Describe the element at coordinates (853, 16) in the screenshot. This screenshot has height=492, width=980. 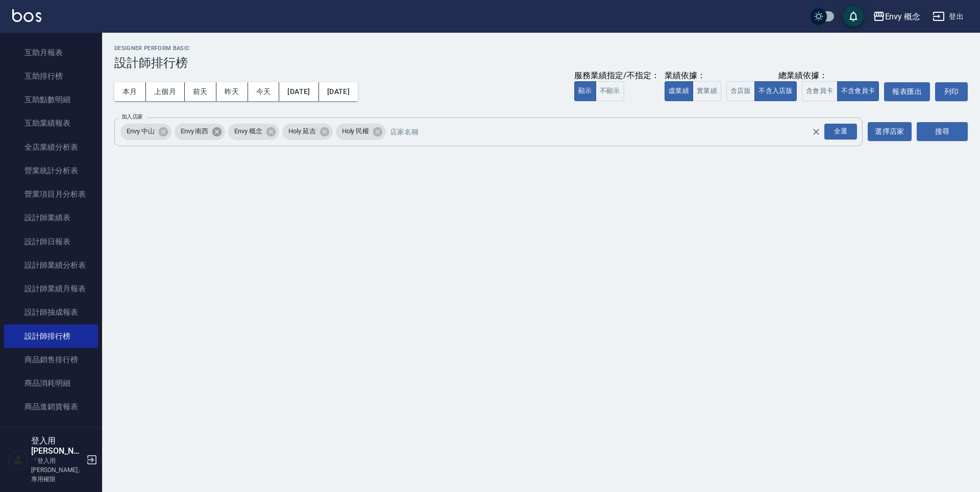
I see `button: save` at that location.